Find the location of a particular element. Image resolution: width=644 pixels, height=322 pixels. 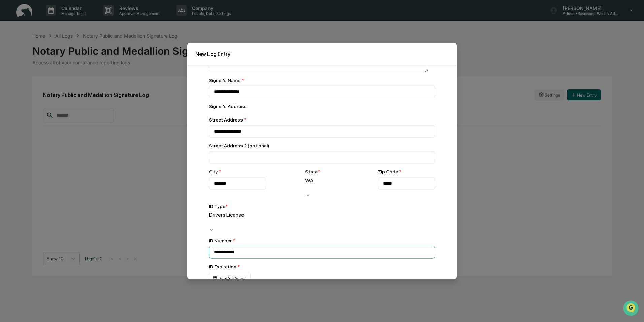

span: Attestations is located at coordinates (69, 88).